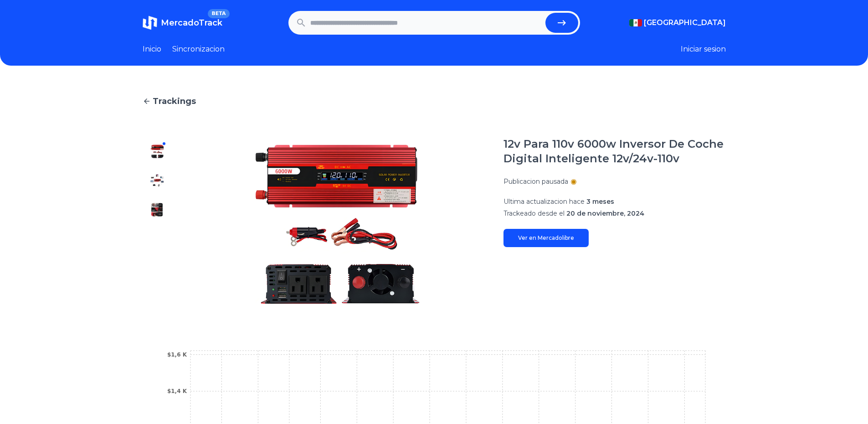  I want to click on span: Ultima actualizacion hace, so click(544, 202).